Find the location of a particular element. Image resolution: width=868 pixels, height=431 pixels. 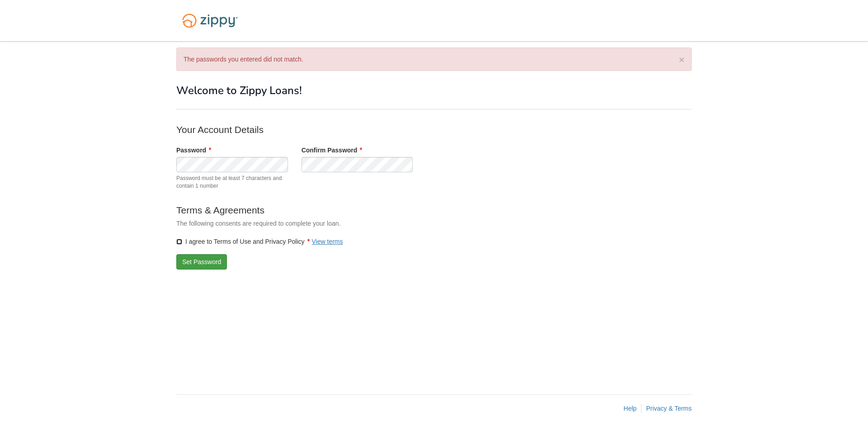

span: Password must be at least 7 characters and contain 1 number is located at coordinates (232, 182).